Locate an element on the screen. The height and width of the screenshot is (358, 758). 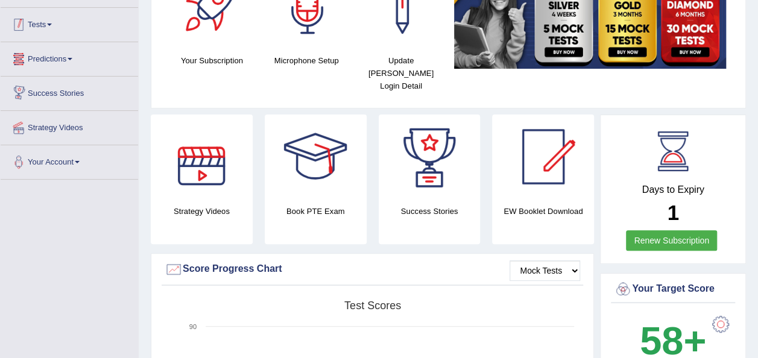
h4: Success Stories is located at coordinates (430, 211).